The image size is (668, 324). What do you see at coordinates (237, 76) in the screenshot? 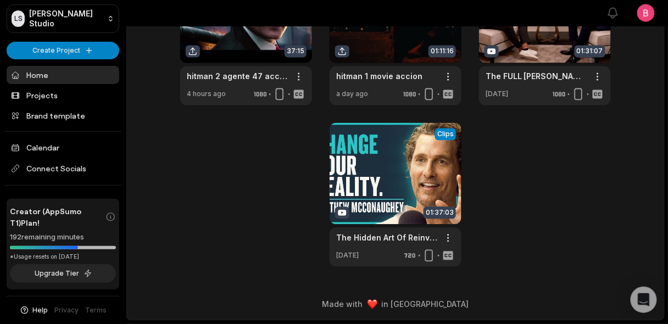
I see `a: hitman 2 agente 47 accion movie` at bounding box center [237, 76].